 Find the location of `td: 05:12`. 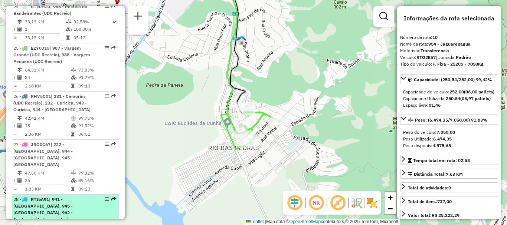

td: 05:12 is located at coordinates (92, 38).